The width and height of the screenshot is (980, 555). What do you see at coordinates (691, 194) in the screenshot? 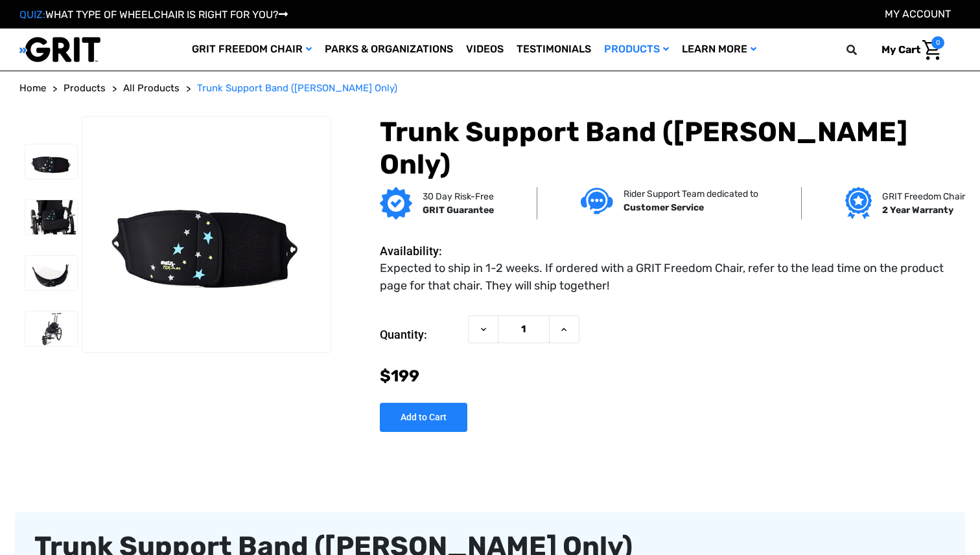
I see `p: Rider Support Team dedicated to` at bounding box center [691, 194].